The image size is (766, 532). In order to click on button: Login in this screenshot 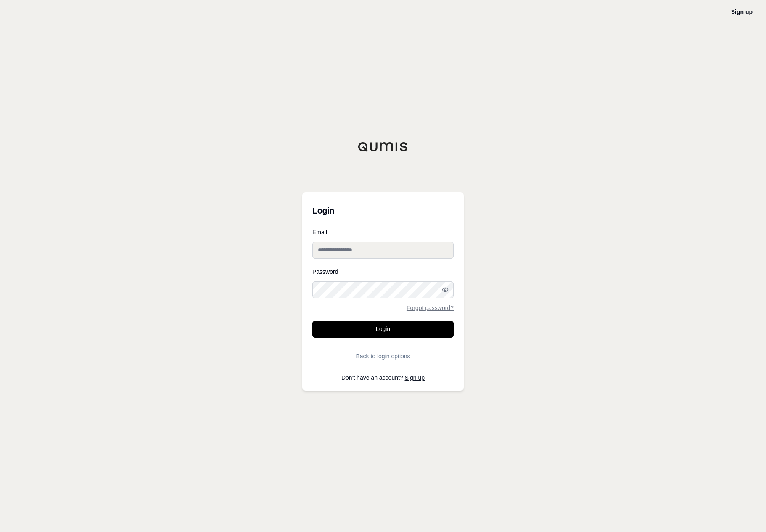, I will do `click(383, 329)`.